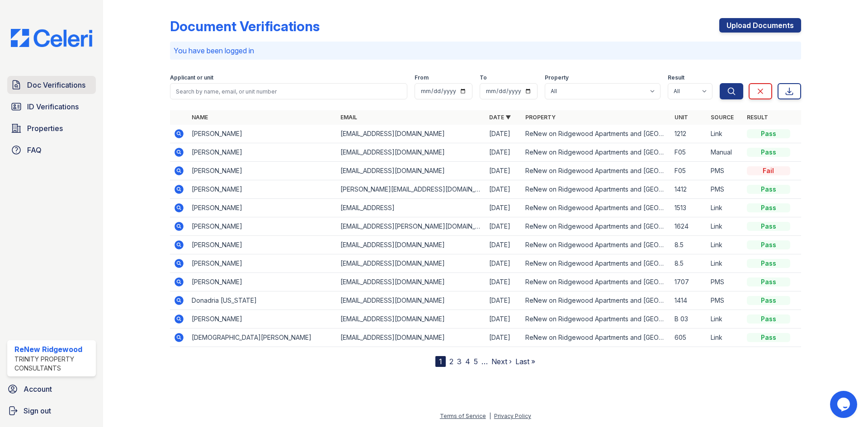  I want to click on div: 1, so click(440, 362).